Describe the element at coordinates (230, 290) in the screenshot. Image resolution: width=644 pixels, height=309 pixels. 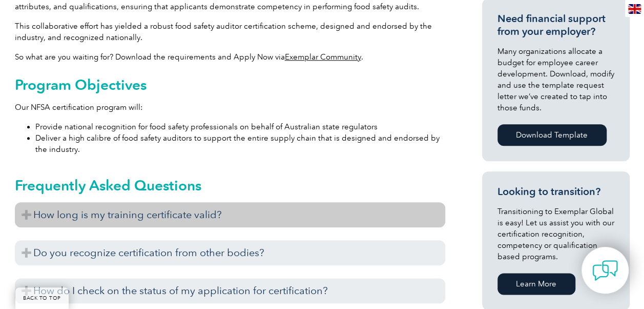
I see `h3: How do I check on the status of my application for certification?` at that location.